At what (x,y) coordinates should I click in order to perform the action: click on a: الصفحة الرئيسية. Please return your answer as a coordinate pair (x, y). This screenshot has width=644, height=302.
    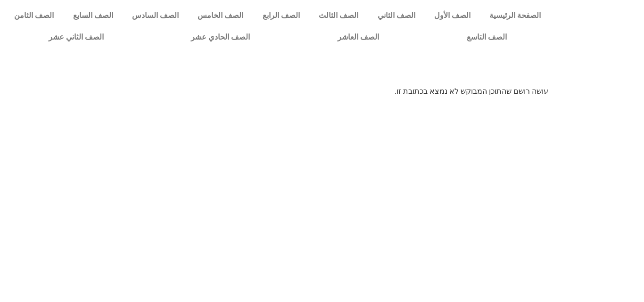
    Looking at the image, I should click on (515, 15).